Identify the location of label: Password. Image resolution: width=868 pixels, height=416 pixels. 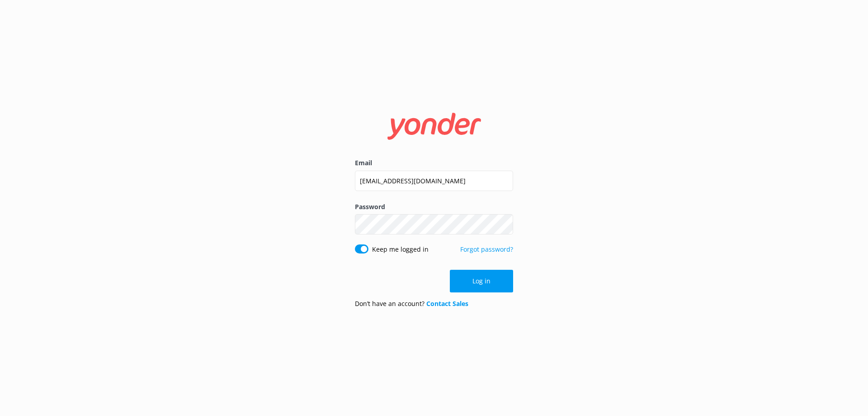
(434, 207).